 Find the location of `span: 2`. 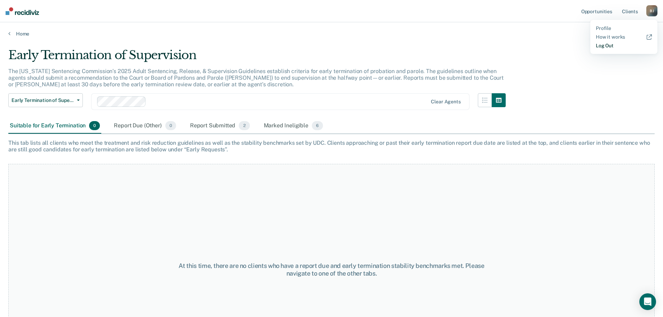

span: 2 is located at coordinates (244, 126).